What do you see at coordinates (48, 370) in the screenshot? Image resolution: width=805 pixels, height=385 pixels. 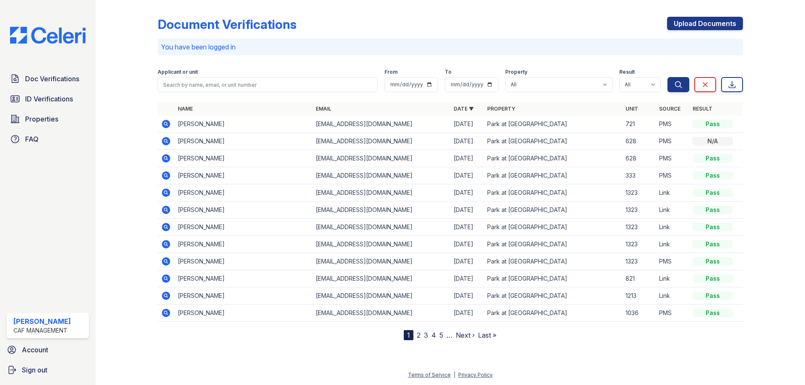 I see `button: Sign out` at bounding box center [48, 370].